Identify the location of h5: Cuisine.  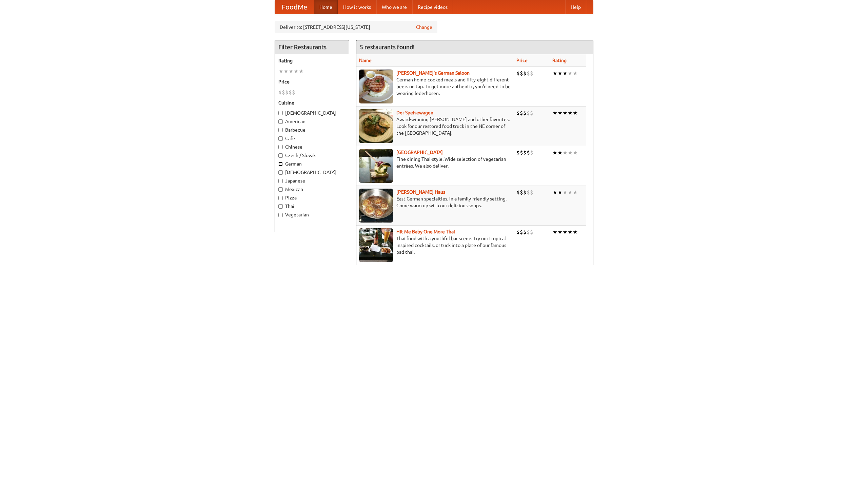
(312, 103).